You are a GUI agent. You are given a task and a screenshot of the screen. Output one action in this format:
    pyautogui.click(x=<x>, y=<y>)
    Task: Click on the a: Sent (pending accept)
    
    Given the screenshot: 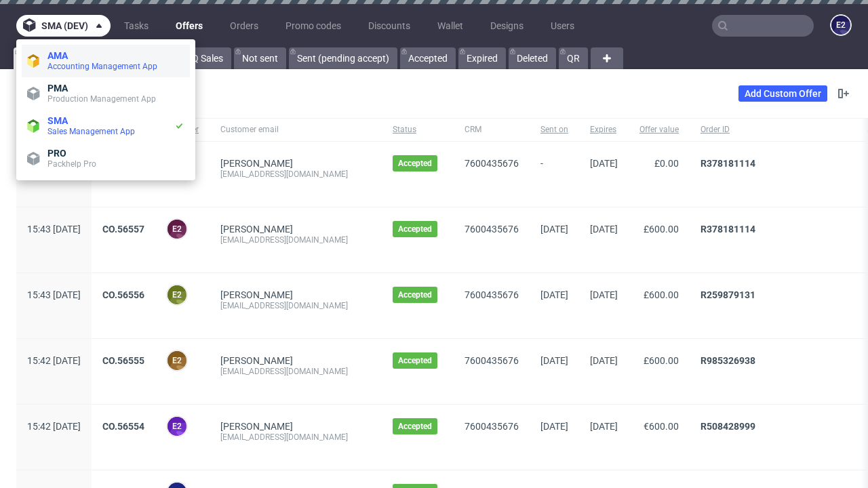 What is the action you would take?
    pyautogui.click(x=343, y=58)
    